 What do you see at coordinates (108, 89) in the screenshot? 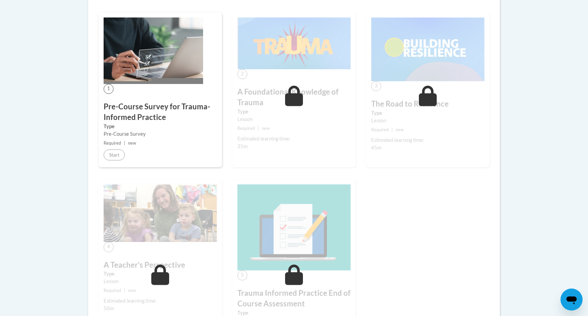
I see `span: 1` at bounding box center [108, 89].